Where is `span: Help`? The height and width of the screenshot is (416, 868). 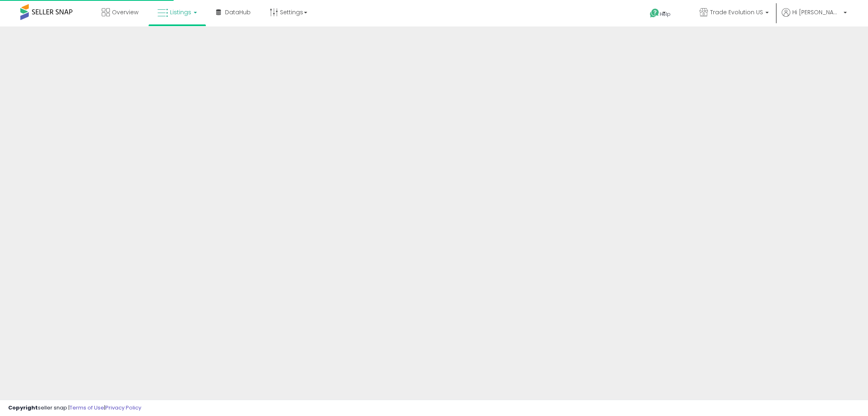
span: Help is located at coordinates (665, 14).